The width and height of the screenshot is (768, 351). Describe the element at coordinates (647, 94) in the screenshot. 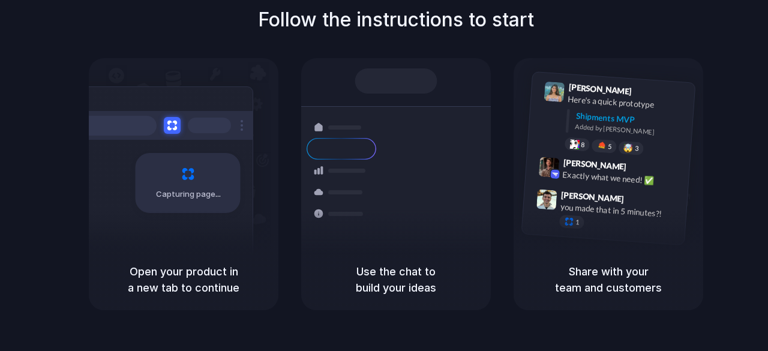

I see `span: 9:41 AM` at that location.